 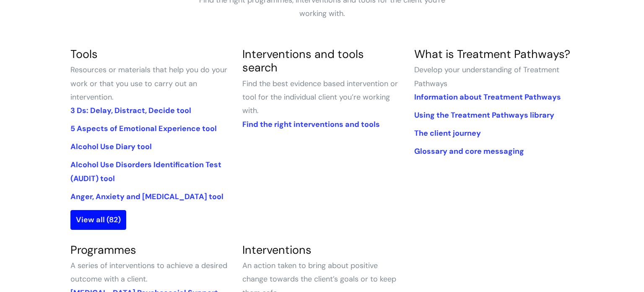 I want to click on a: The client journey, so click(x=448, y=133).